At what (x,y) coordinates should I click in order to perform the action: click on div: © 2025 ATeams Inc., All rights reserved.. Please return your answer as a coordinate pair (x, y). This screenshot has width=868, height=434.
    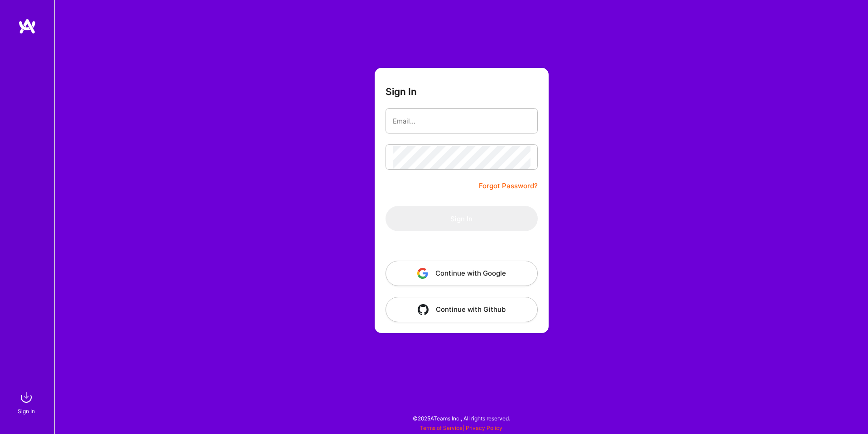
    Looking at the image, I should click on (461, 418).